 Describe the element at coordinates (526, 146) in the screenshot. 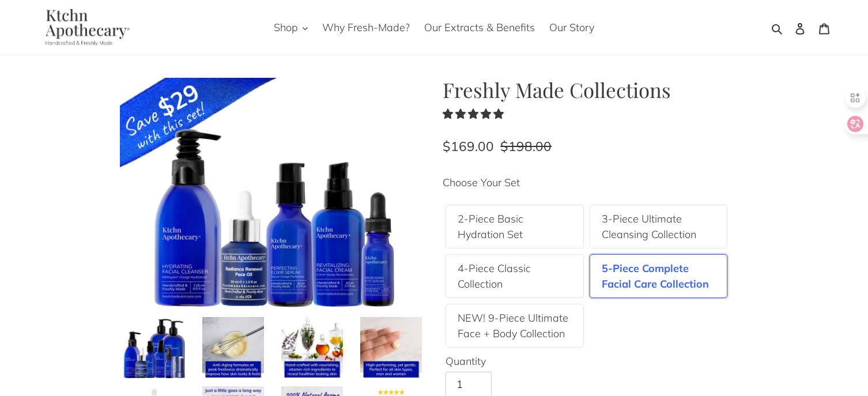

I see `s: $198.00` at that location.